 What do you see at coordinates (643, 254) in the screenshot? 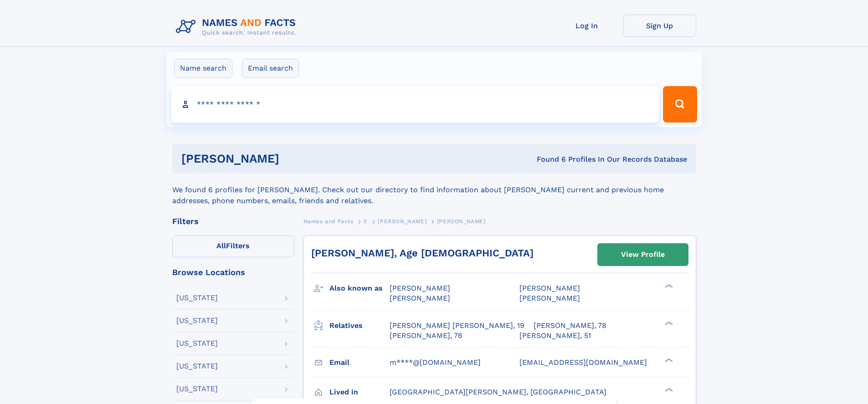
I see `a: View Profile` at bounding box center [643, 254].